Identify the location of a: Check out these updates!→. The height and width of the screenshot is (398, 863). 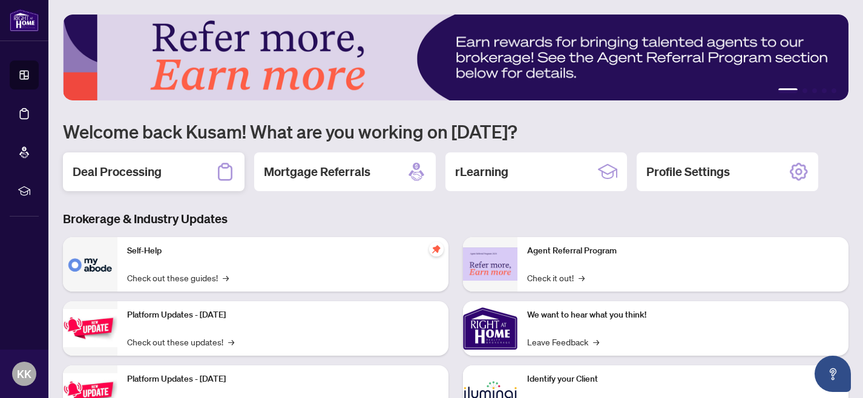
(180, 342).